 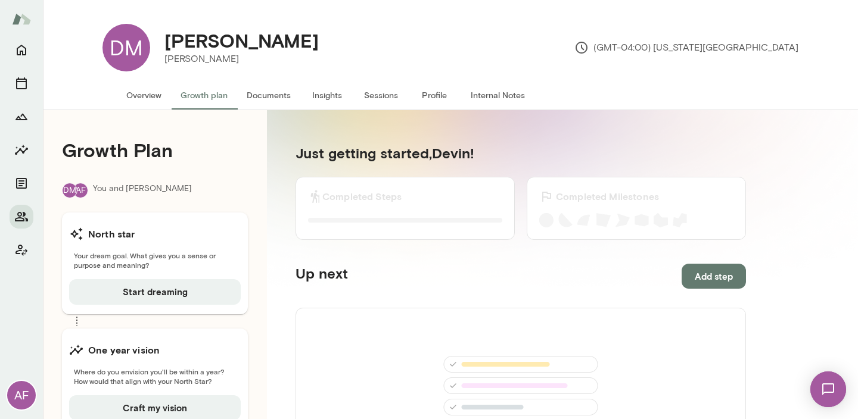 I want to click on h5: Just getting started, Devin !, so click(x=521, y=153).